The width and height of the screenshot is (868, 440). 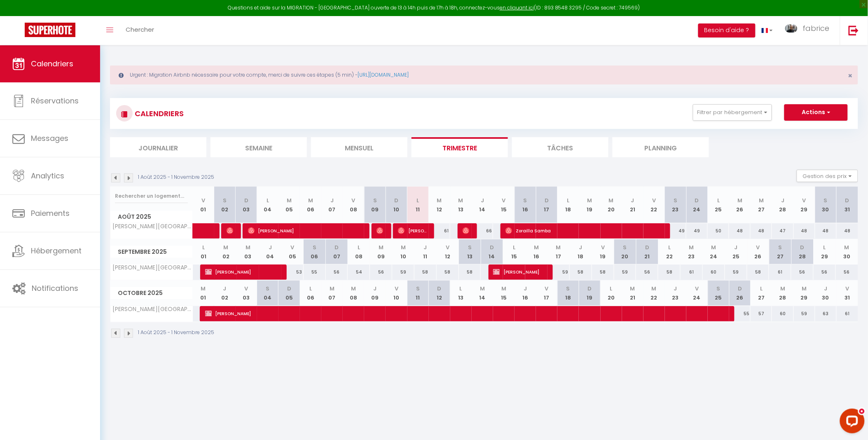 I want to click on th: 09, so click(x=375, y=205).